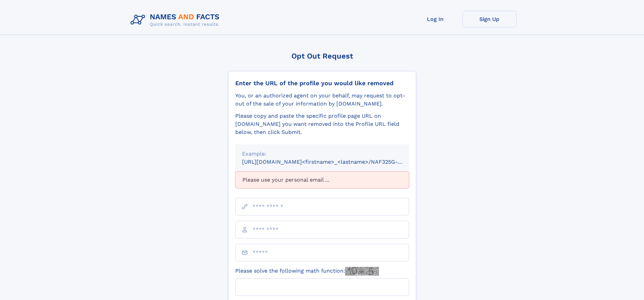 This screenshot has width=644, height=300. I want to click on div: Opt Out Request, so click(322, 56).